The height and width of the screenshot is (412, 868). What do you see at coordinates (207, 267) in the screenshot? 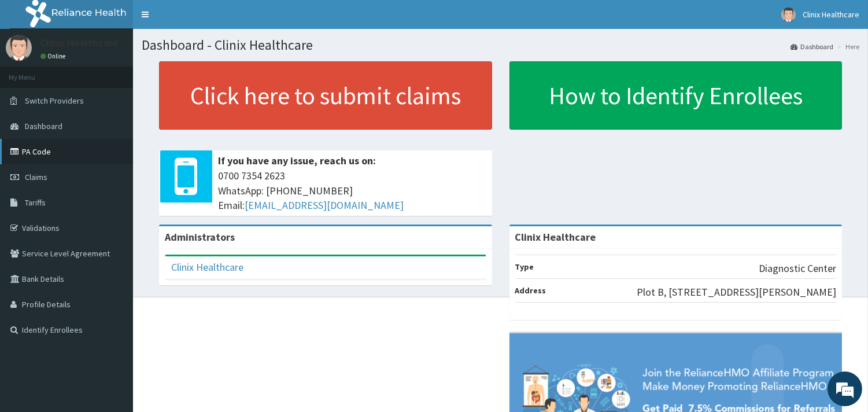
I see `a: Clinix Healthcare` at bounding box center [207, 267].